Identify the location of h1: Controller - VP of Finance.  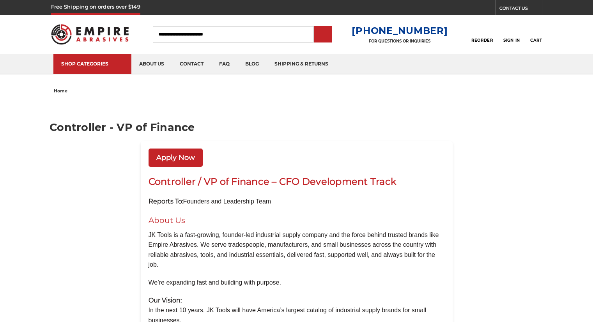
(296, 127).